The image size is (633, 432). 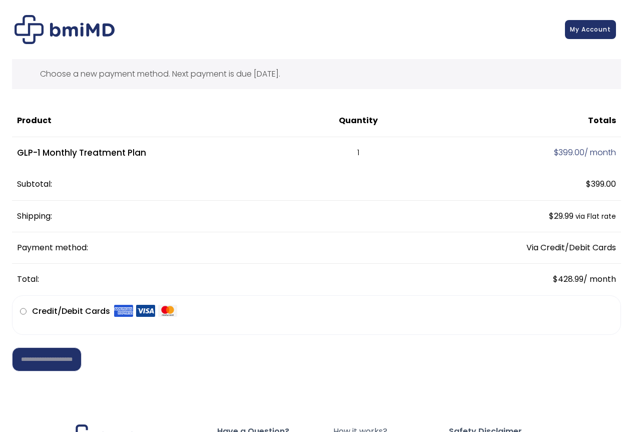 What do you see at coordinates (146, 311) in the screenshot?
I see `img: Visa` at bounding box center [146, 311].